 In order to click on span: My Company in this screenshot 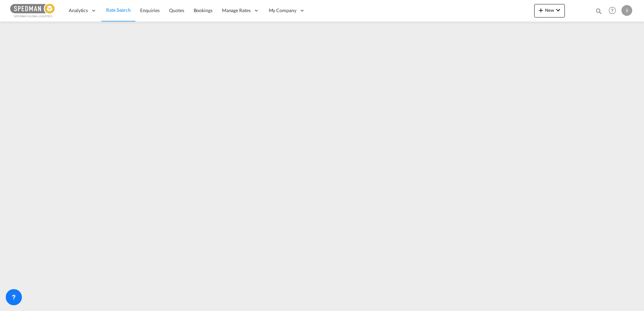, I will do `click(283, 10)`.